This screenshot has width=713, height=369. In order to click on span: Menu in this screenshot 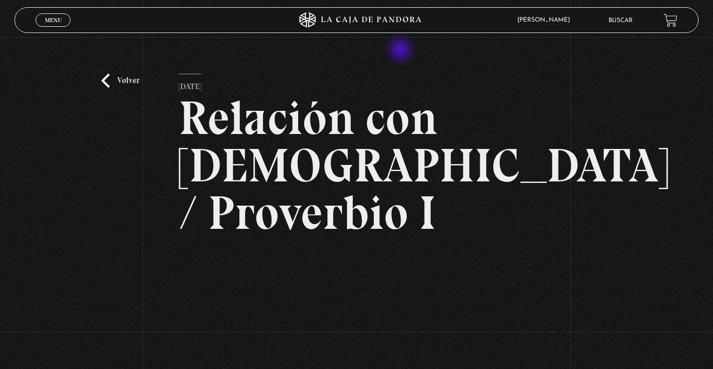, I will do `click(53, 20)`.